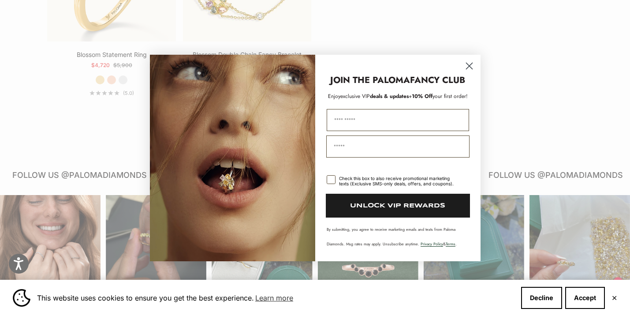 The width and height of the screenshot is (630, 316). Describe the element at coordinates (398, 206) in the screenshot. I see `button: UNLOCK VIP REWARDS` at that location.